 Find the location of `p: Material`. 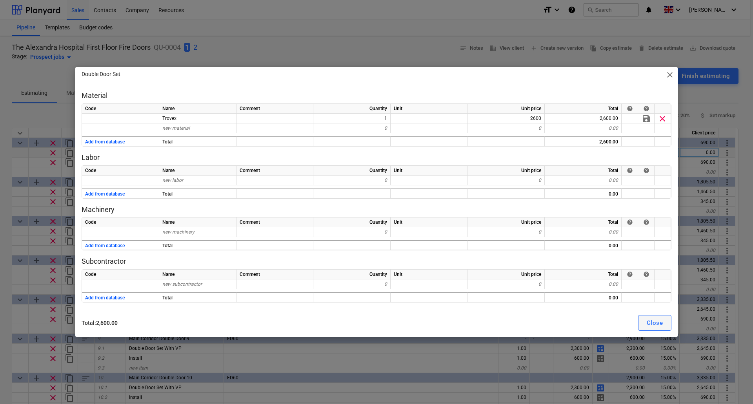

p: Material is located at coordinates (377, 96).